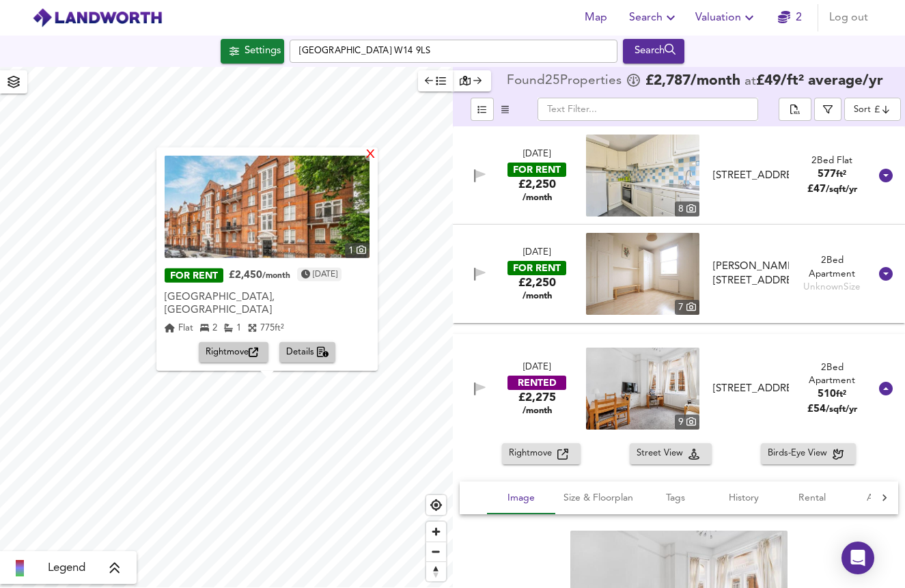  Describe the element at coordinates (208, 328) in the screenshot. I see `div: 2` at that location.